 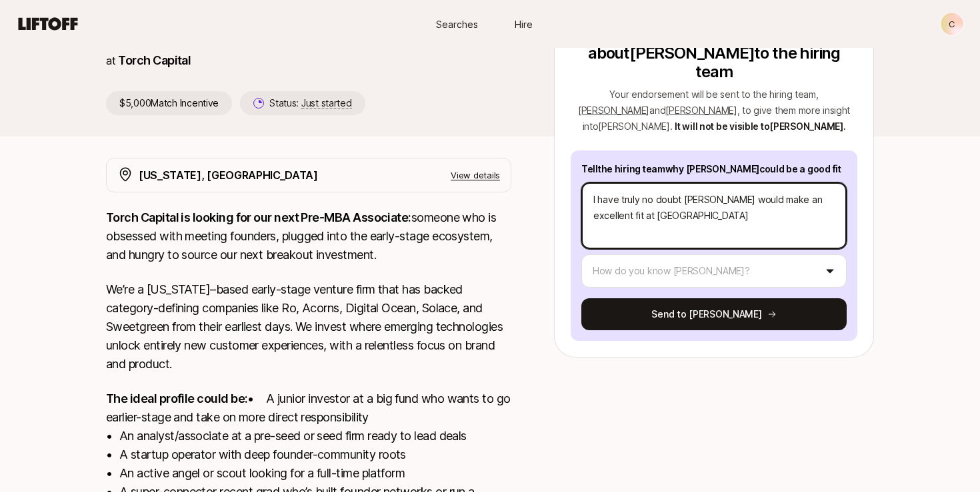 What do you see at coordinates (259, 217) in the screenshot?
I see `strong: Torch Capital is looking for our next Pre-MBA Associate:` at bounding box center [259, 217].